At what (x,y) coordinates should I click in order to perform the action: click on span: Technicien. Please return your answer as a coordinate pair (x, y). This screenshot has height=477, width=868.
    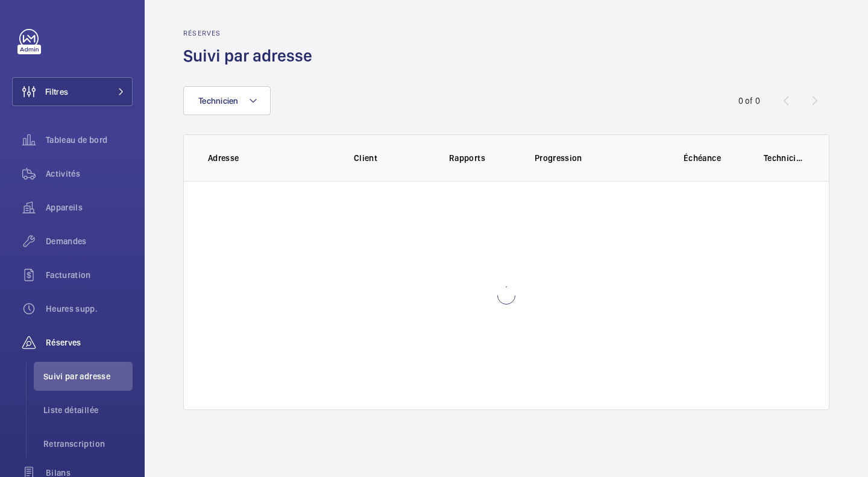
    Looking at the image, I should click on (218, 101).